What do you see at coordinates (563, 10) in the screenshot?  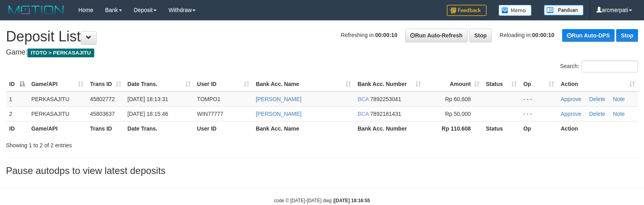 I see `img: panduan.png` at bounding box center [563, 10].